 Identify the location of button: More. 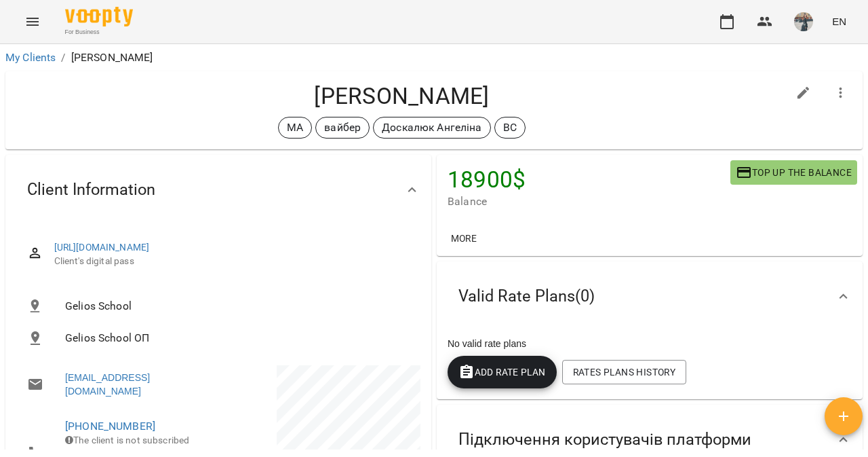
(464, 238).